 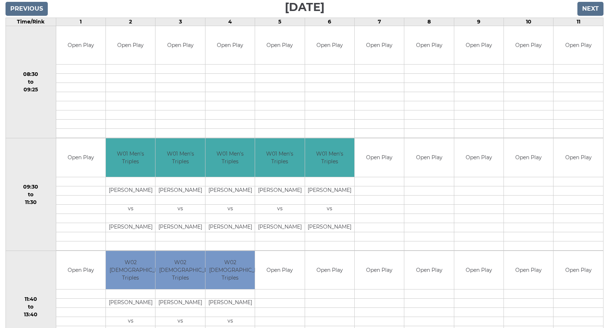 I want to click on td: 11, so click(x=578, y=22).